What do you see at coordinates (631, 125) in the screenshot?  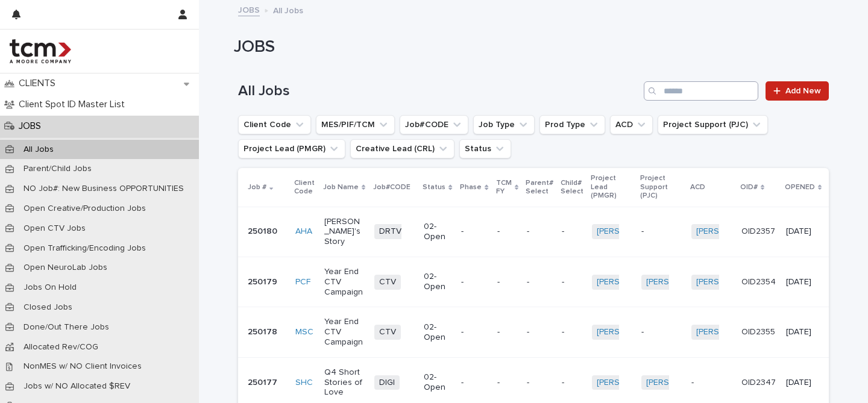 I see `button: ACD` at bounding box center [631, 125].